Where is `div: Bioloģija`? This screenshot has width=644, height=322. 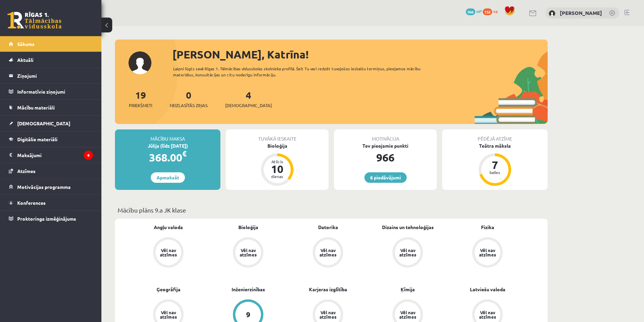
div: Bioloģija is located at coordinates (277, 146).